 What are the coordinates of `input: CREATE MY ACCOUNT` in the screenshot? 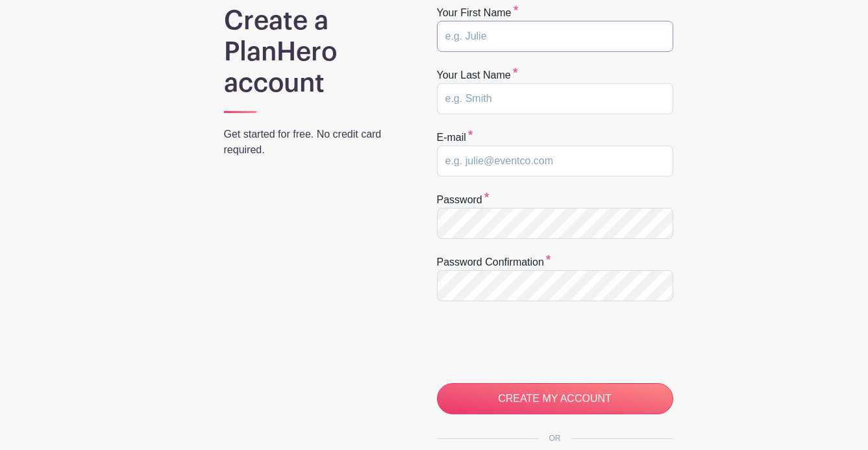 It's located at (555, 399).